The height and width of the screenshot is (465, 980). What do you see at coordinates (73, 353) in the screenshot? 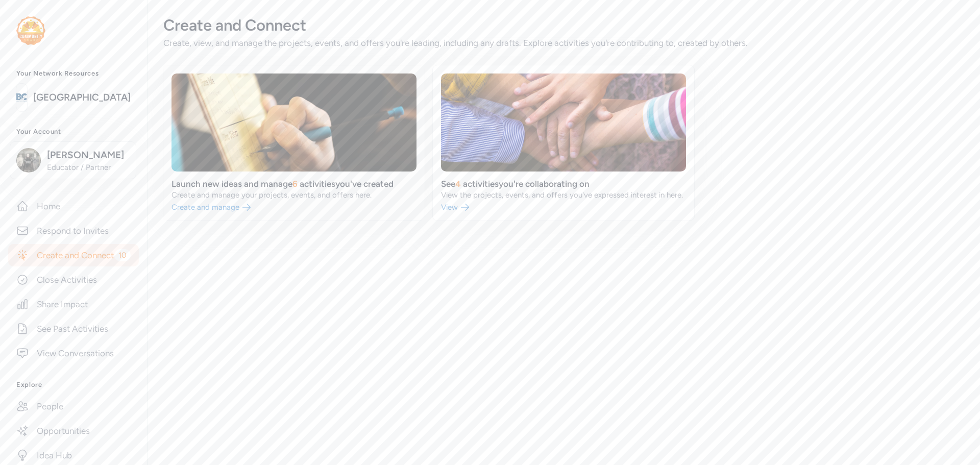
I see `a: View Conversations` at bounding box center [73, 353].